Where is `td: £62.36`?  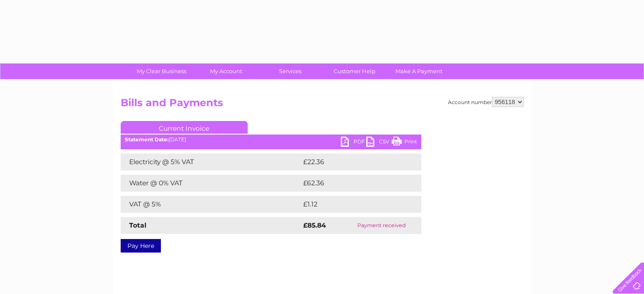
td: £62.36 is located at coordinates (352, 183).